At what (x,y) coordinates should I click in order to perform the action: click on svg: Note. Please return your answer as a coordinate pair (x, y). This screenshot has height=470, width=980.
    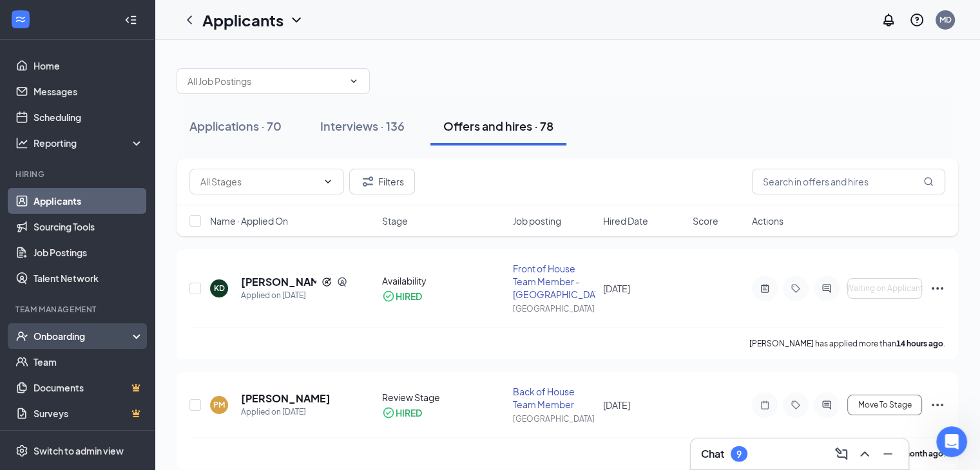
    Looking at the image, I should click on (765, 405).